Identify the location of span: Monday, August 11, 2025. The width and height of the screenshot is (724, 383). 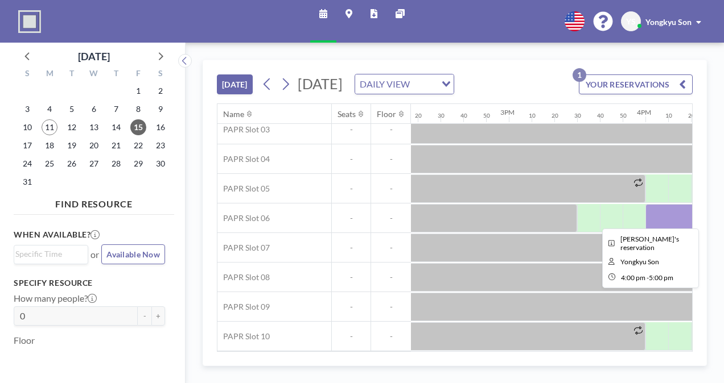
(49, 127).